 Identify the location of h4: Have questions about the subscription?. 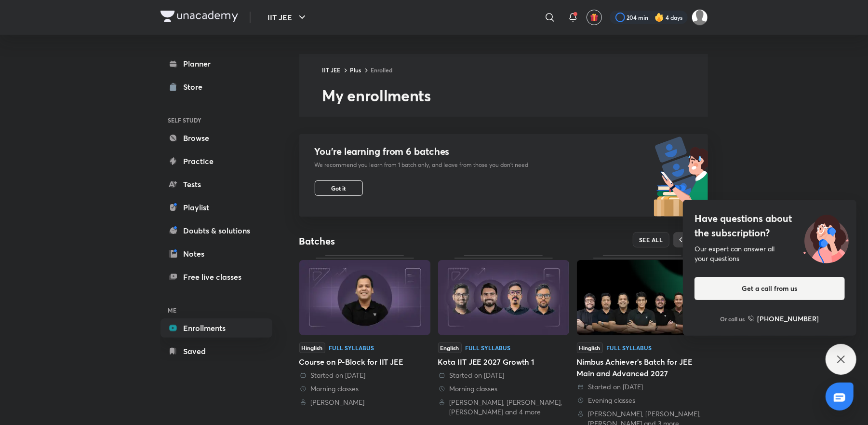
(770, 226).